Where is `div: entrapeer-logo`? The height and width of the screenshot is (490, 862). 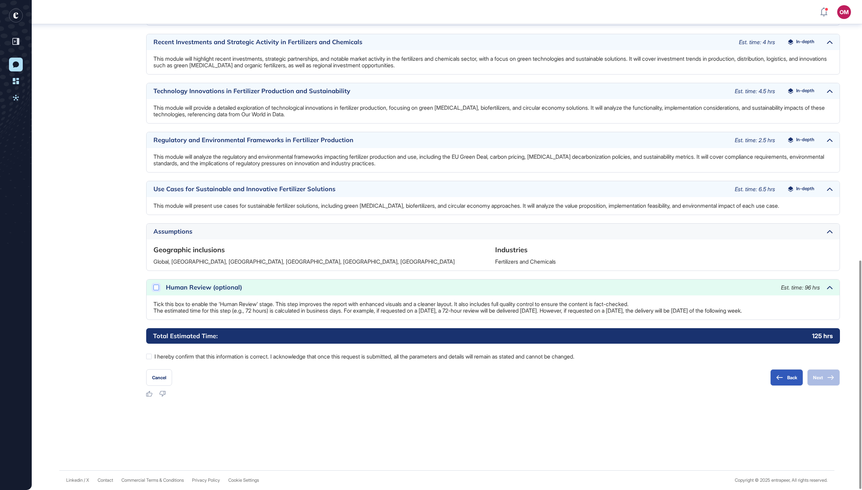
div: entrapeer-logo is located at coordinates (16, 16).